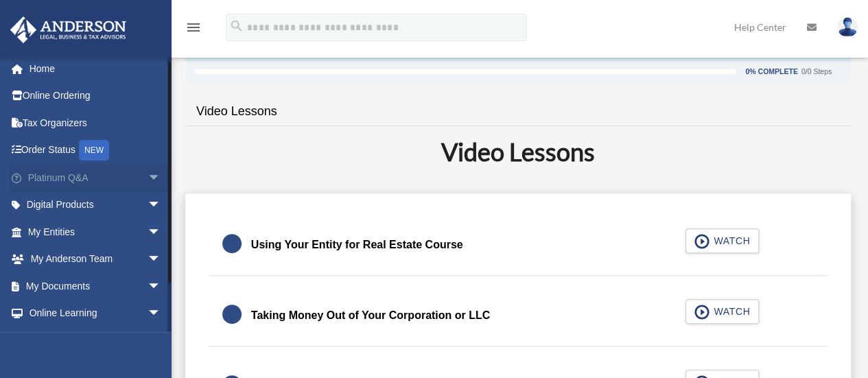  I want to click on div: Using Your Entity for Real Estate Course, so click(357, 245).